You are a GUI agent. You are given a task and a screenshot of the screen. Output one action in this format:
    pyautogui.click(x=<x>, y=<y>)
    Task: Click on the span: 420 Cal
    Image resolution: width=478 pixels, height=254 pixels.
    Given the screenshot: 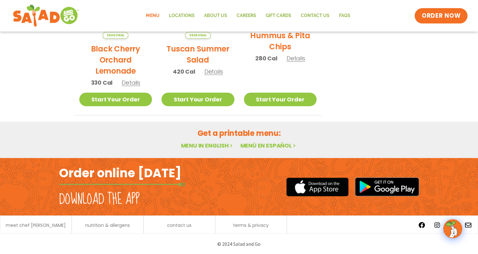 What is the action you would take?
    pyautogui.click(x=184, y=71)
    